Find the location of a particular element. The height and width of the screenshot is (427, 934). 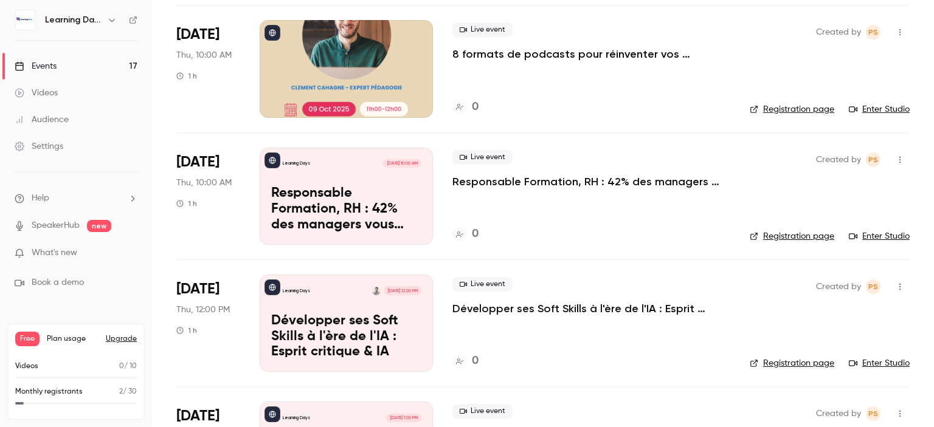

div: Oct 9 Thu, 12:00 PM (Europe/Paris) is located at coordinates (208, 323).